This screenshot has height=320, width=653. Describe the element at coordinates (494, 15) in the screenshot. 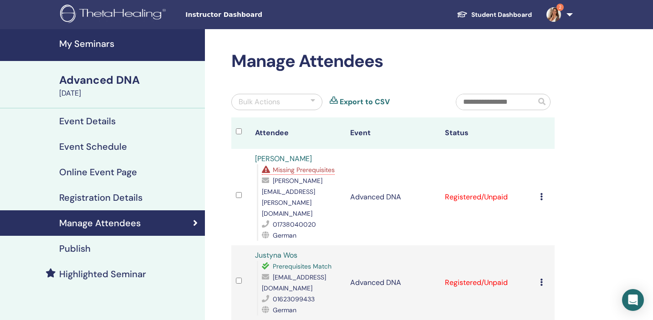

I see `a: Student Dashboard` at that location.